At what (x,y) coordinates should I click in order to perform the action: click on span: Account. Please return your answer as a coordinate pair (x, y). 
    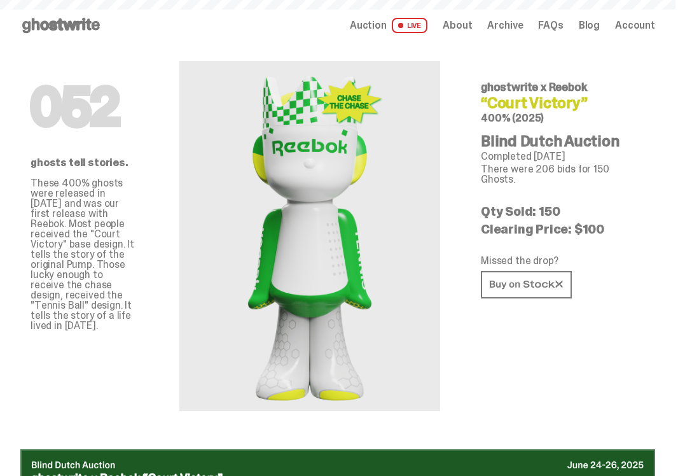
    Looking at the image, I should click on (635, 25).